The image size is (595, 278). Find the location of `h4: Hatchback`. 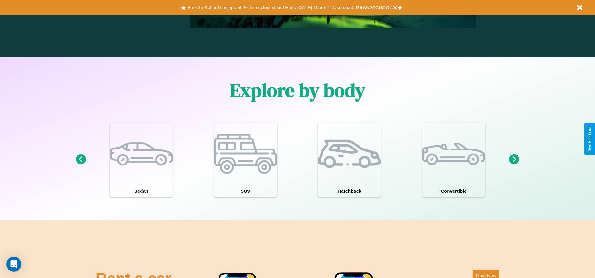

h4: Hatchback is located at coordinates (349, 191).